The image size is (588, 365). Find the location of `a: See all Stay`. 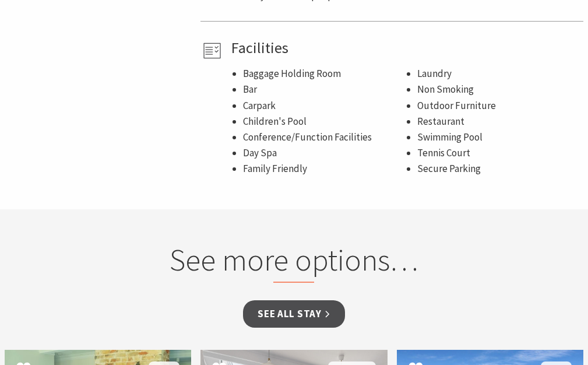

a: See all Stay is located at coordinates (294, 314).